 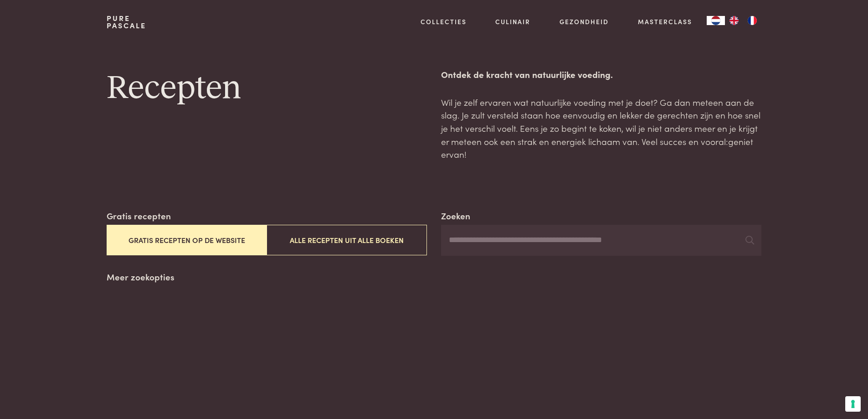 What do you see at coordinates (527, 74) in the screenshot?
I see `strong: Ontdek de kracht van natuurlijke voeding.` at bounding box center [527, 74].